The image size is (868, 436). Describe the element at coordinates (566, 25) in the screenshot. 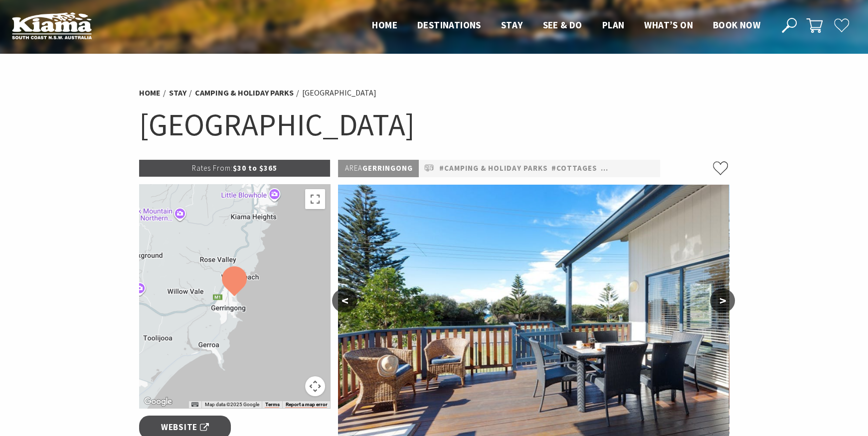

I see `nav: Main Menu` at that location.